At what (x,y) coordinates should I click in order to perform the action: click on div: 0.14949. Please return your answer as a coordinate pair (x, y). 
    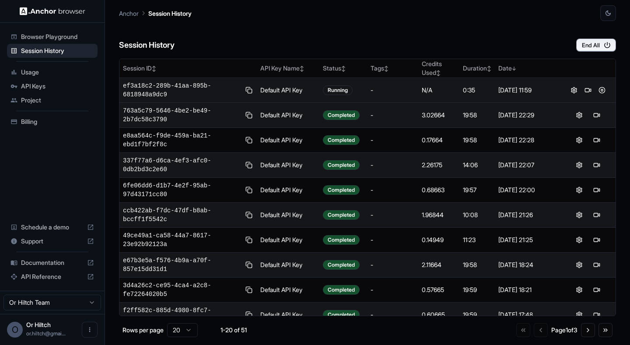
    Looking at the image, I should click on (439, 240).